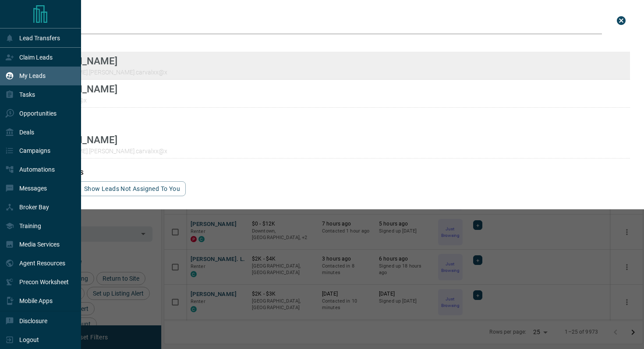  I want to click on h3: email matches, so click(332, 122).